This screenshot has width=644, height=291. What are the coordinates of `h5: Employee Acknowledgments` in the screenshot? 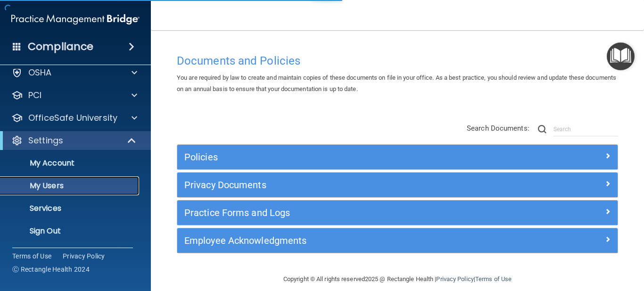 It's located at (342, 240).